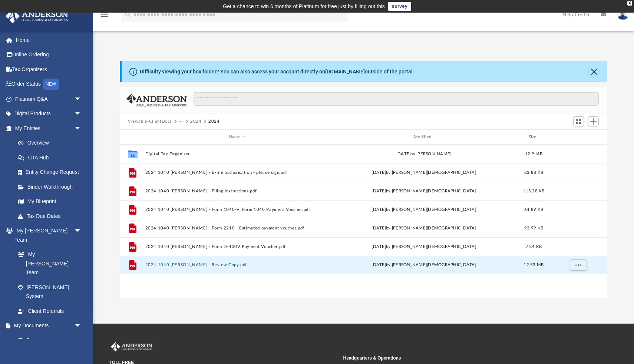 The image size is (634, 364). Describe the element at coordinates (150, 122) in the screenshot. I see `button: Viewable-ClientDocs` at that location.